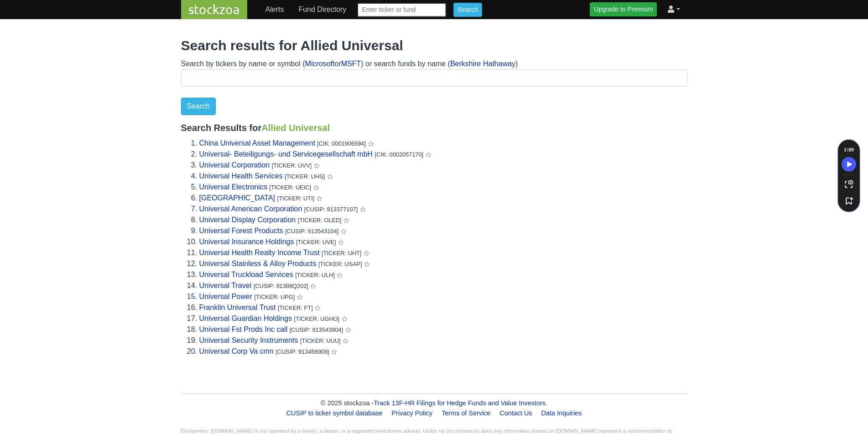 The image size is (868, 435). Describe the element at coordinates (251, 208) in the screenshot. I see `a: Universal American Corporation` at that location.